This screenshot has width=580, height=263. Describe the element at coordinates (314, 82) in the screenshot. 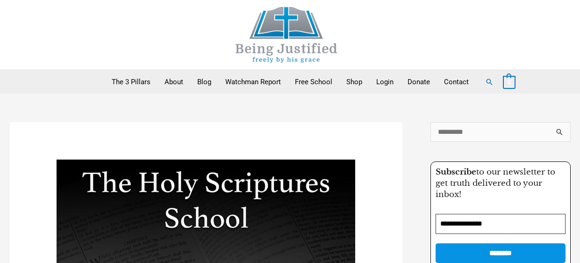

I see `a: Free School` at that location.